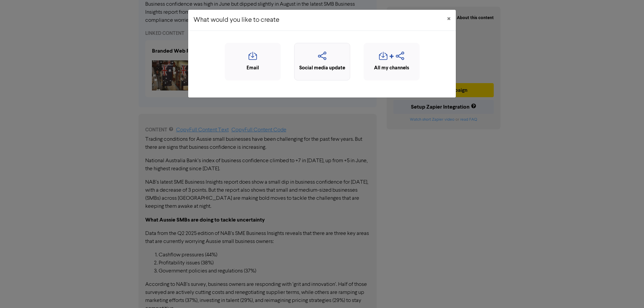 The height and width of the screenshot is (308, 644). I want to click on div: Chat Widget, so click(627, 292).